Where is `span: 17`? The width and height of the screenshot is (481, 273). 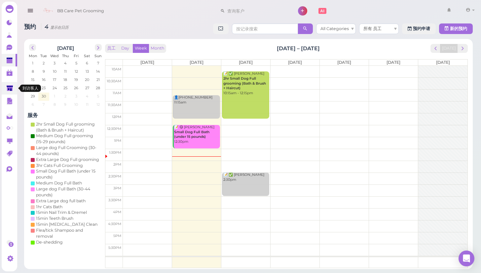
span: 17 is located at coordinates (55, 80).